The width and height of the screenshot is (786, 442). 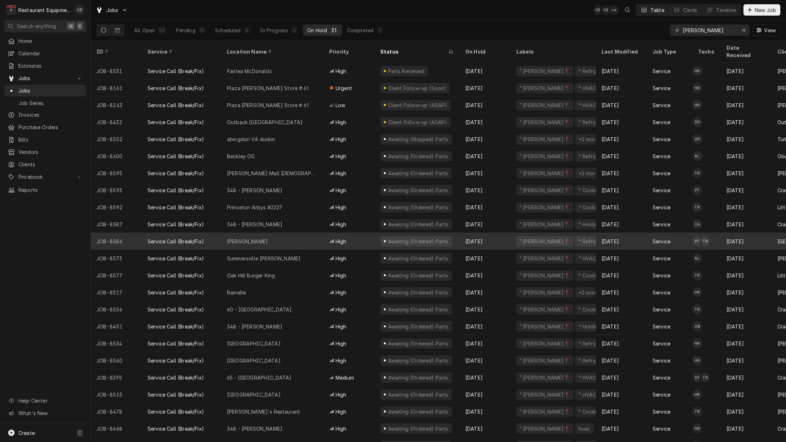 I want to click on input: Keyword search, so click(x=710, y=30).